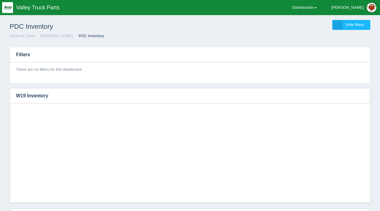  Describe the element at coordinates (181, 96) in the screenshot. I see `h3: W19 Inventory` at that location.